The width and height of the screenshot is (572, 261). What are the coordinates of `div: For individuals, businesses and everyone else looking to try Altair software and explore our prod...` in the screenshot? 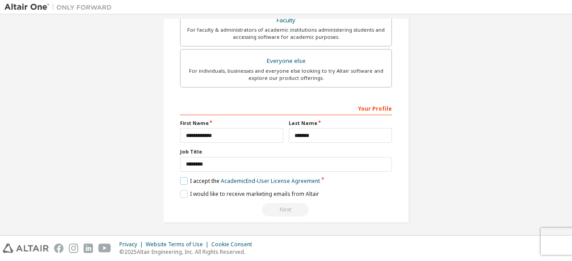 It's located at (286, 75).